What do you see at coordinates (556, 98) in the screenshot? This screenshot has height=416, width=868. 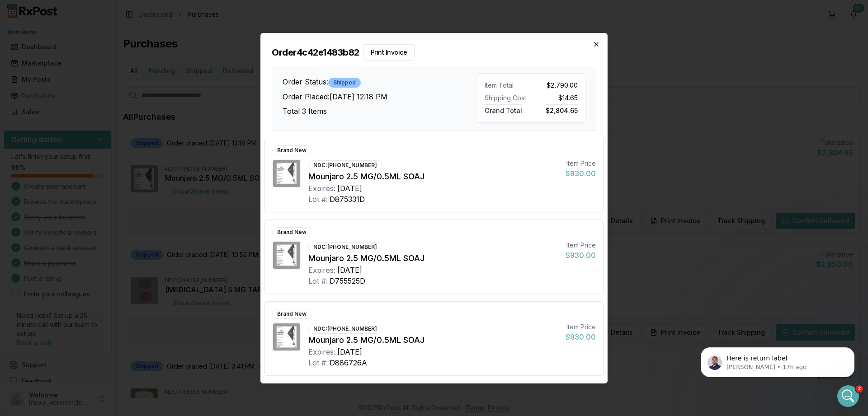 I see `div: $14.65` at bounding box center [556, 98].